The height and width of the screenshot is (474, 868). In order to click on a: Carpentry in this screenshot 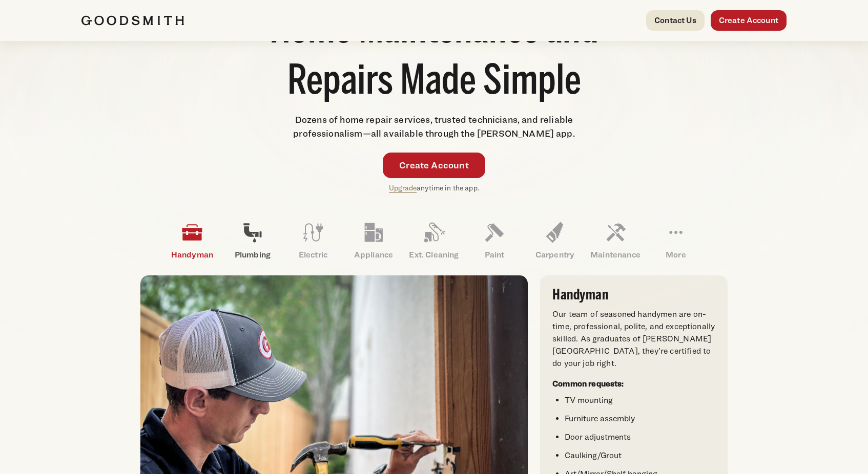, I will do `click(555, 240)`.